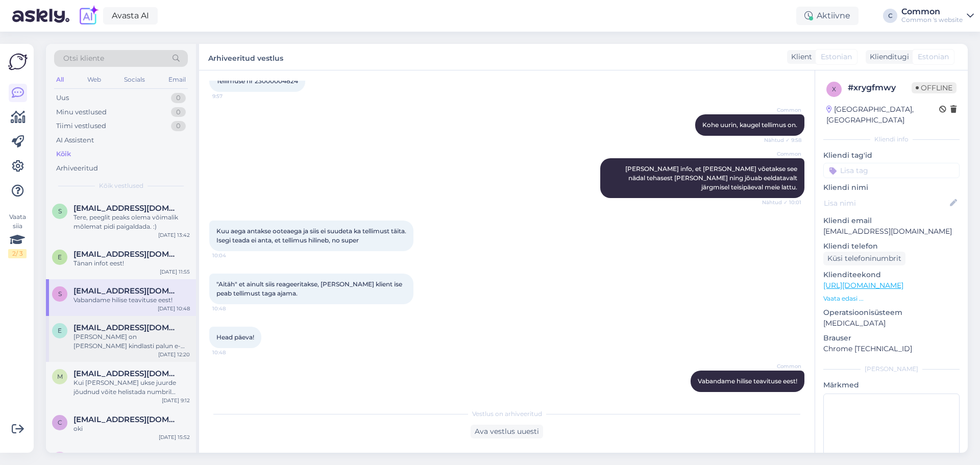 This screenshot has width=980, height=465. What do you see at coordinates (127, 209) in the screenshot?
I see `span: siim@kodu.ee` at bounding box center [127, 209].